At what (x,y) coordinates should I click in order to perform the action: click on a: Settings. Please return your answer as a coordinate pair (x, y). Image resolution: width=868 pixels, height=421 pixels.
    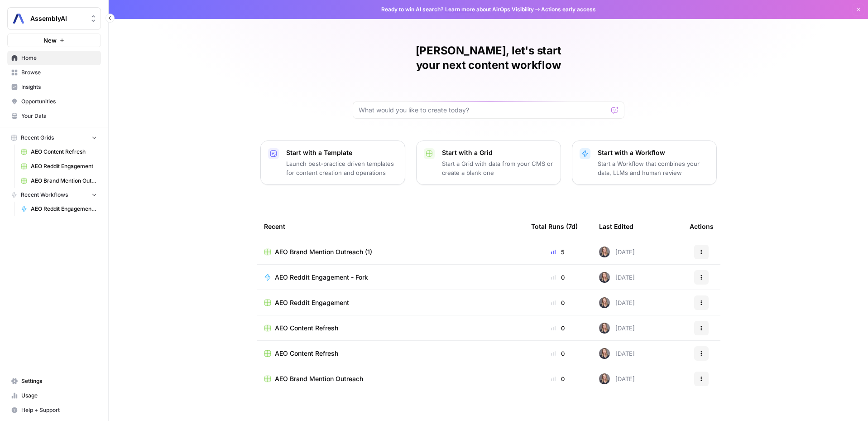
    Looking at the image, I should click on (54, 381).